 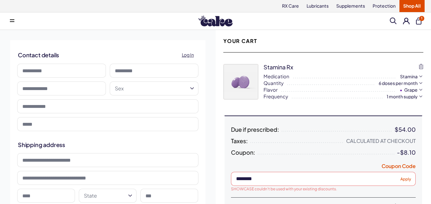 I want to click on div: -$8.10, so click(x=406, y=153).